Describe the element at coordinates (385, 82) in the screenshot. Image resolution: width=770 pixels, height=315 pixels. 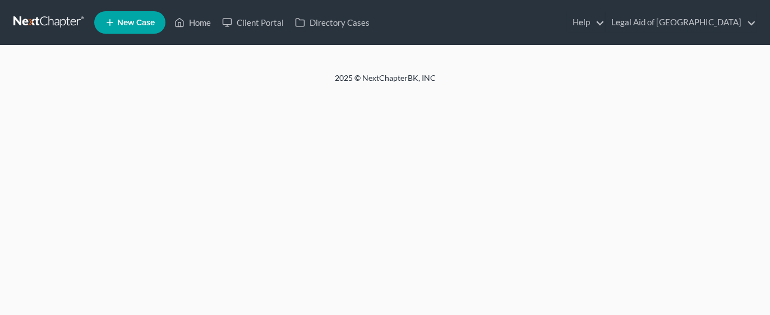
I see `div: 2025 © NextChapterBK, INC` at that location.